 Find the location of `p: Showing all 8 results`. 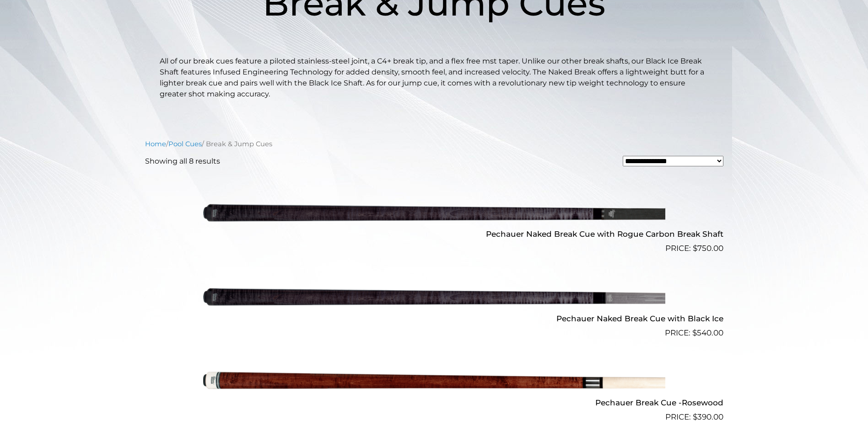

p: Showing all 8 results is located at coordinates (183, 161).